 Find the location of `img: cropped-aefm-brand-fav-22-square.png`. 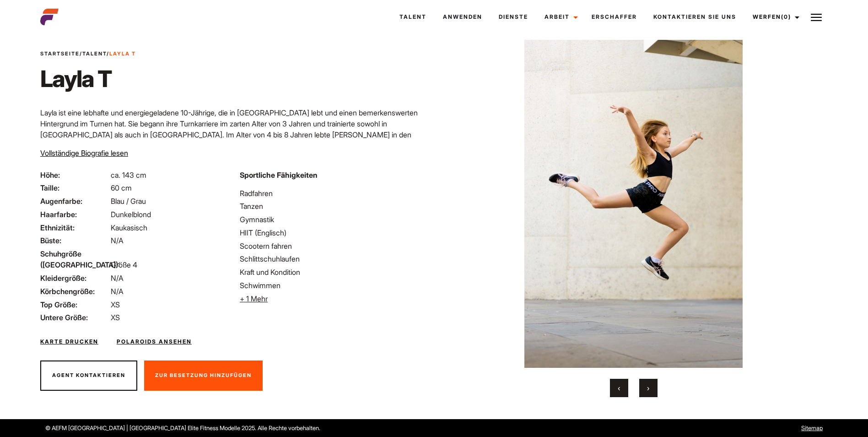

img: cropped-aefm-brand-fav-22-square.png is located at coordinates (50, 17).